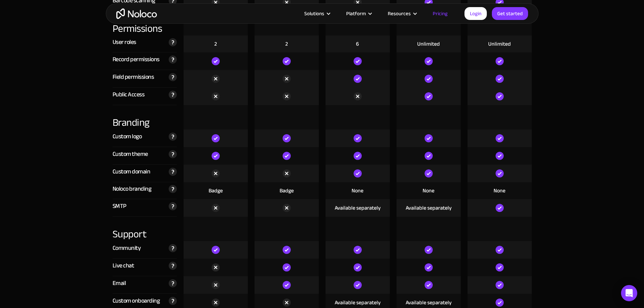 This screenshot has width=644, height=308. What do you see at coordinates (145, 118) in the screenshot?
I see `div: Branding` at bounding box center [145, 118].